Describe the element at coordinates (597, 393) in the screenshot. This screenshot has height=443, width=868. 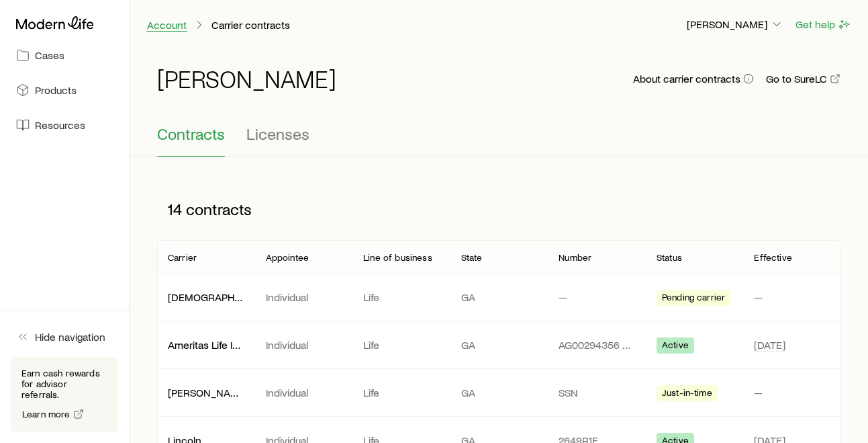
I see `p: SSN` at that location.